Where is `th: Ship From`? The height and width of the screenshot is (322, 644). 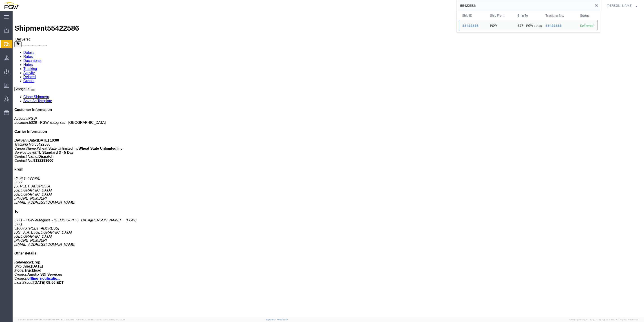 th: Ship From is located at coordinates (501, 15).